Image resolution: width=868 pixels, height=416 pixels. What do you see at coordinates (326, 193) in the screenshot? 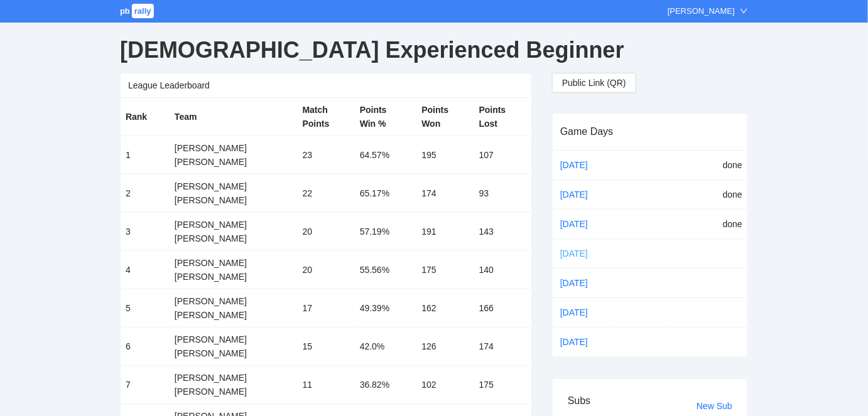
I see `td: 22` at bounding box center [326, 193].